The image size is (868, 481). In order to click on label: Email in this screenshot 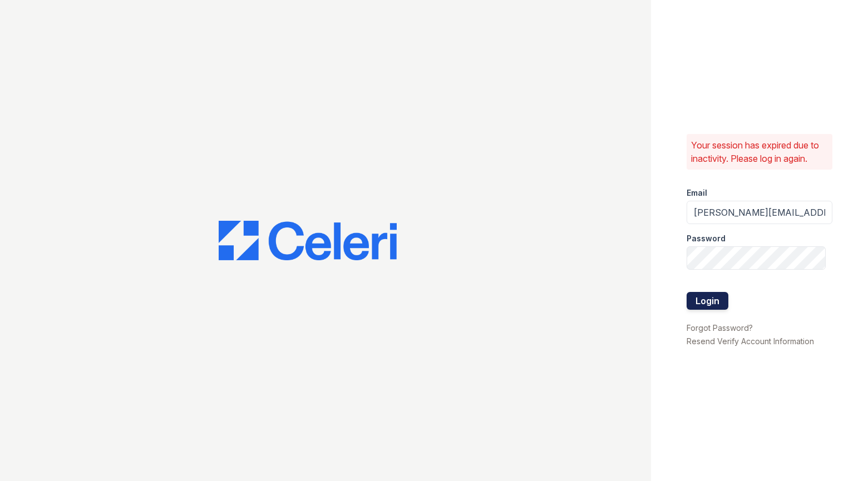, I will do `click(697, 193)`.